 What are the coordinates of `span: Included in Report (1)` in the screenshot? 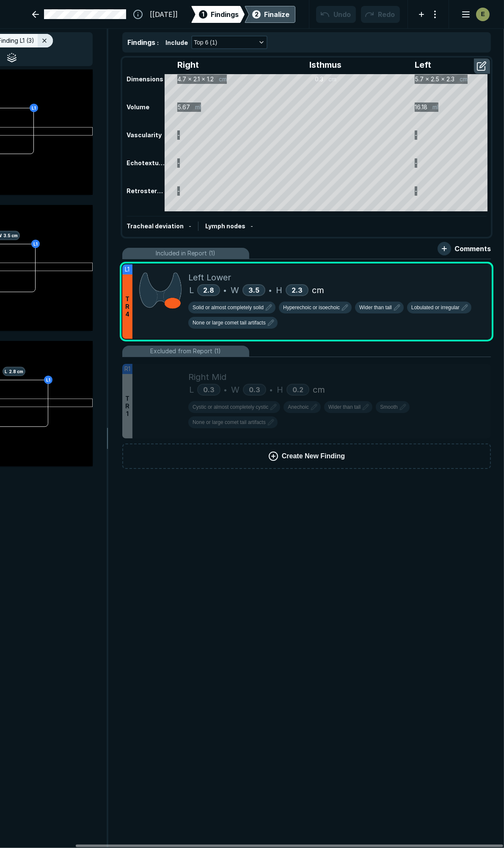 It's located at (186, 254).